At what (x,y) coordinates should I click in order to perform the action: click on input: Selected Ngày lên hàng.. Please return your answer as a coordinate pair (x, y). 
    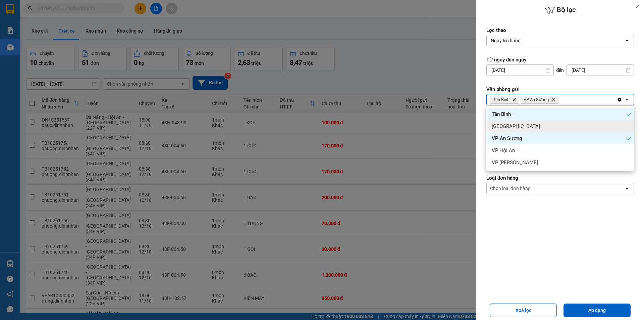
    Looking at the image, I should click on (521, 41).